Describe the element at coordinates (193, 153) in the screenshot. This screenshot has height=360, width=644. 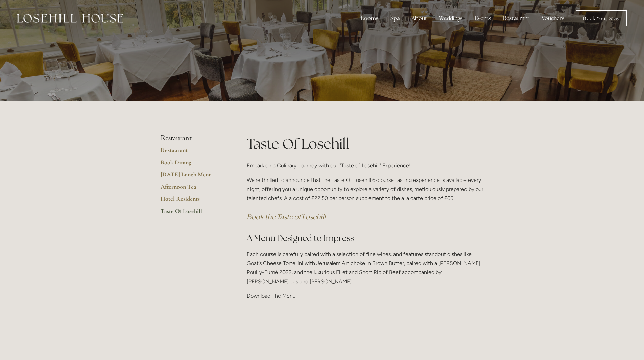
I see `a: Restaurant` at that location.